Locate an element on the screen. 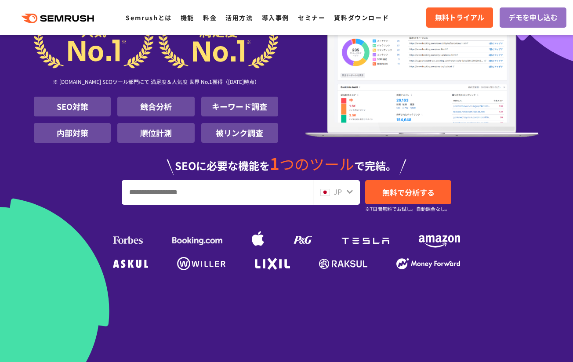  a: 活用方法 is located at coordinates (239, 18).